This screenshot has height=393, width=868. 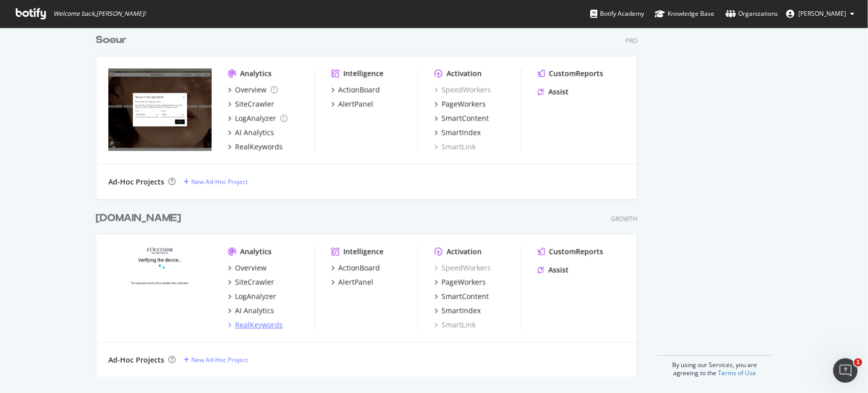 I want to click on span: Robin Baron, so click(x=822, y=14).